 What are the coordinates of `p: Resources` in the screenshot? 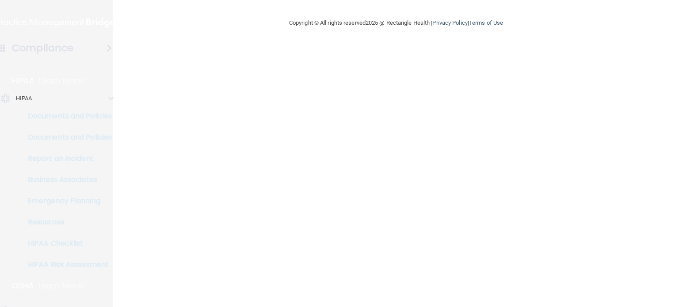 It's located at (66, 222).